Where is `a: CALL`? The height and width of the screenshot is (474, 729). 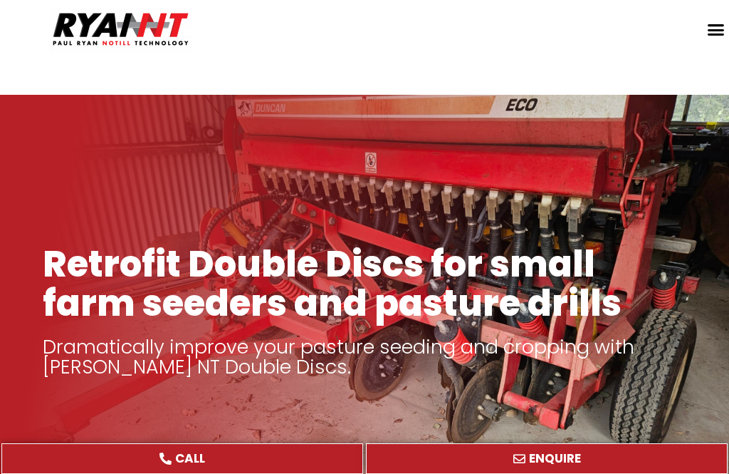
a: CALL is located at coordinates (182, 458).